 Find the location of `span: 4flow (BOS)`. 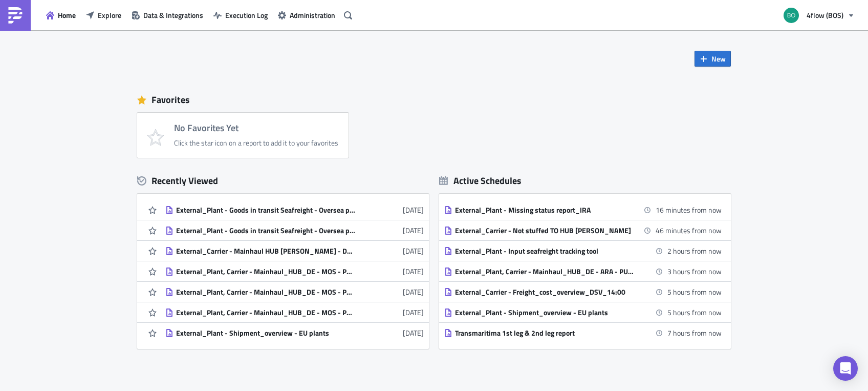

span: 4flow (BOS) is located at coordinates (825, 15).